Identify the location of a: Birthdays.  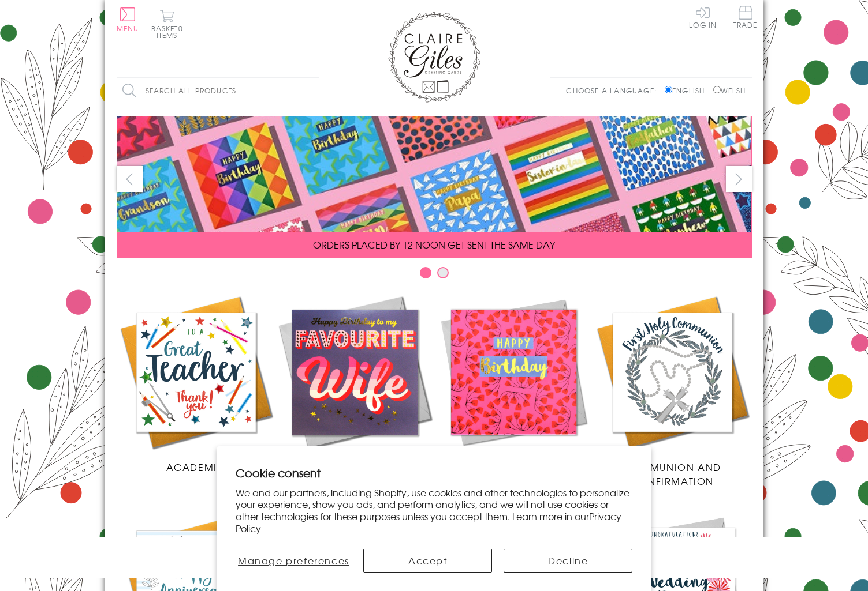
(513, 384).